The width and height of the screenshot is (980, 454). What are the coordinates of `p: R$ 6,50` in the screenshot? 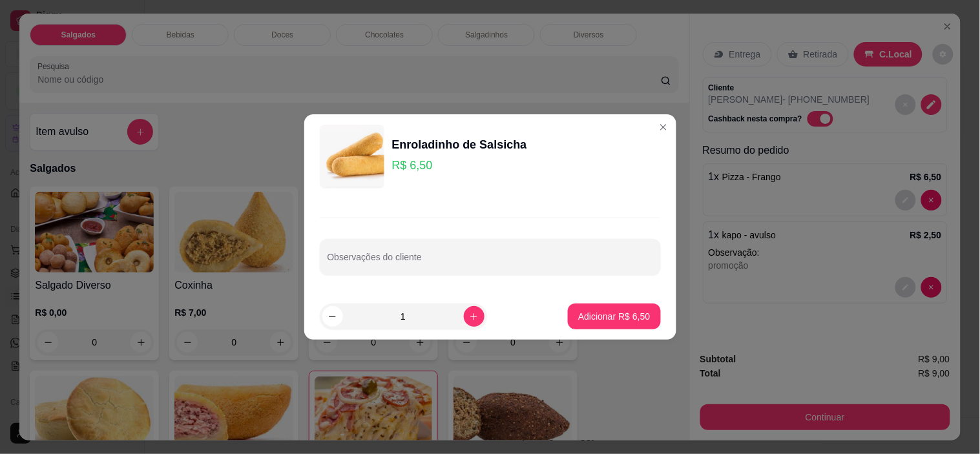 It's located at (459, 165).